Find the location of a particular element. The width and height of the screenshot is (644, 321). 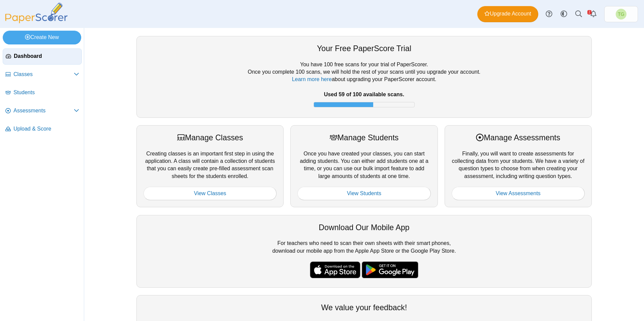

span: Assessments is located at coordinates (43, 111).